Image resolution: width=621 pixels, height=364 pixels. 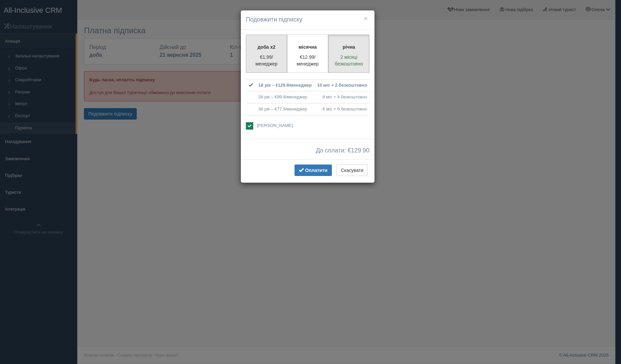 I want to click on td: 10 міс + 2 безкоштовно, so click(x=342, y=85).